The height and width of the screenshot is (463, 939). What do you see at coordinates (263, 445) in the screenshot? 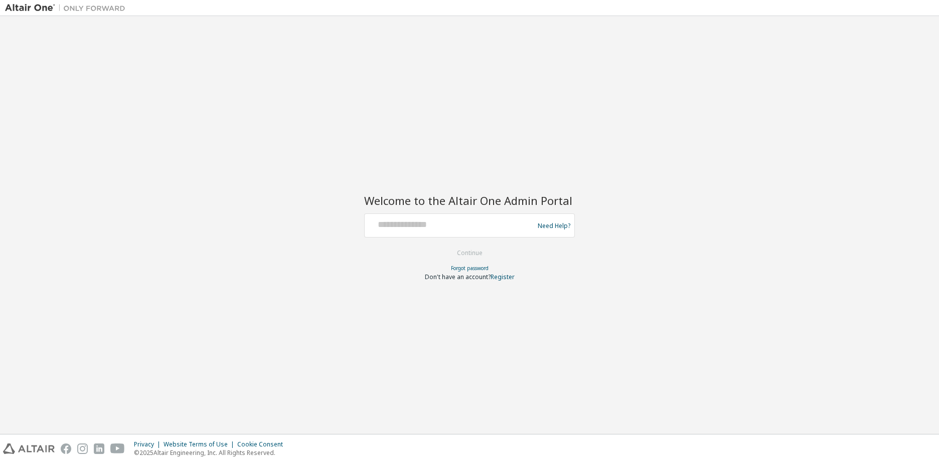
I see `div: Cookie Consent` at bounding box center [263, 445].